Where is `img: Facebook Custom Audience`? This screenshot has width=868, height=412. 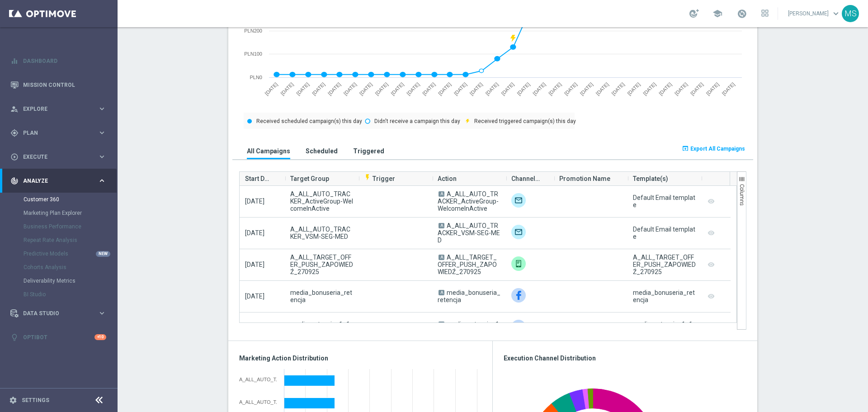
img: Facebook Custom Audience is located at coordinates (518, 327).